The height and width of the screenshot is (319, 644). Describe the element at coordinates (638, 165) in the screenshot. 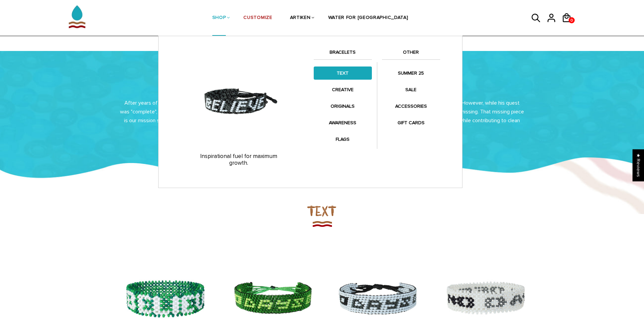

I see `div: Click to open Judge.me floating reviews tab` at that location.